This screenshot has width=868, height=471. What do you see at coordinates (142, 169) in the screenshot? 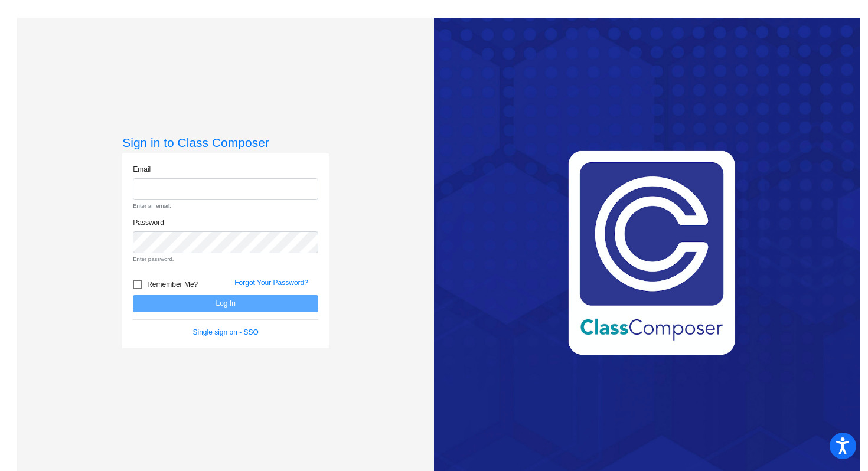
I see `label: Email` at bounding box center [142, 169].